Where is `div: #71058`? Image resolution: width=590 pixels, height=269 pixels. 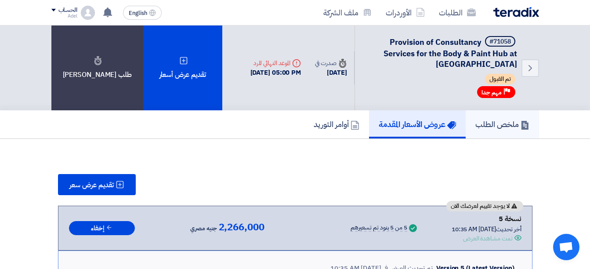 div: #71058 is located at coordinates (500, 42).